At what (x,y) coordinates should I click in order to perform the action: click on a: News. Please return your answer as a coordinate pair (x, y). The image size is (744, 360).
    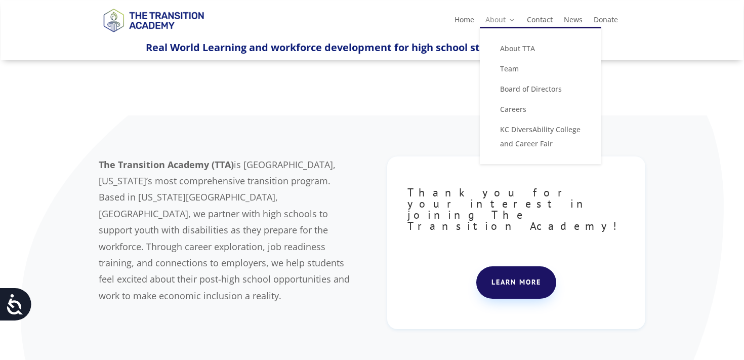
    Looking at the image, I should click on (573, 22).